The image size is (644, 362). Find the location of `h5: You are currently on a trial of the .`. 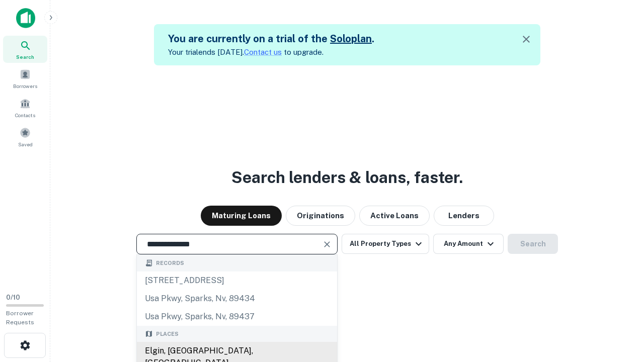

h5: You are currently on a trial of the . is located at coordinates (271, 39).